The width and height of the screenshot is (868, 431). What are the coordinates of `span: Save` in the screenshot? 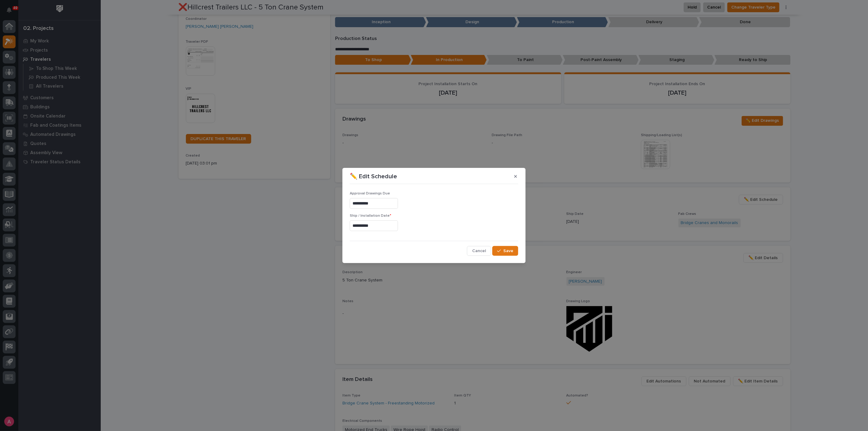 It's located at (508, 251).